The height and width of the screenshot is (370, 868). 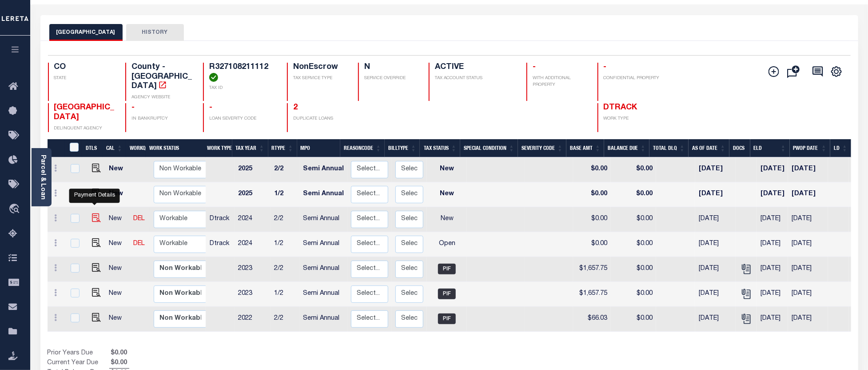 I want to click on th: ELD: activate to sort column ascending, so click(x=770, y=148).